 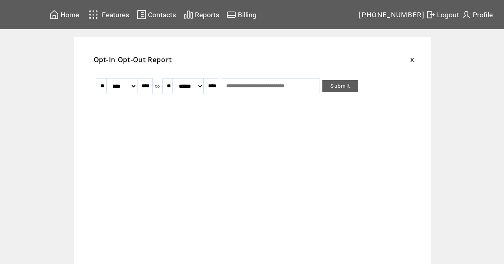 What do you see at coordinates (247, 15) in the screenshot?
I see `span: Billing` at bounding box center [247, 15].